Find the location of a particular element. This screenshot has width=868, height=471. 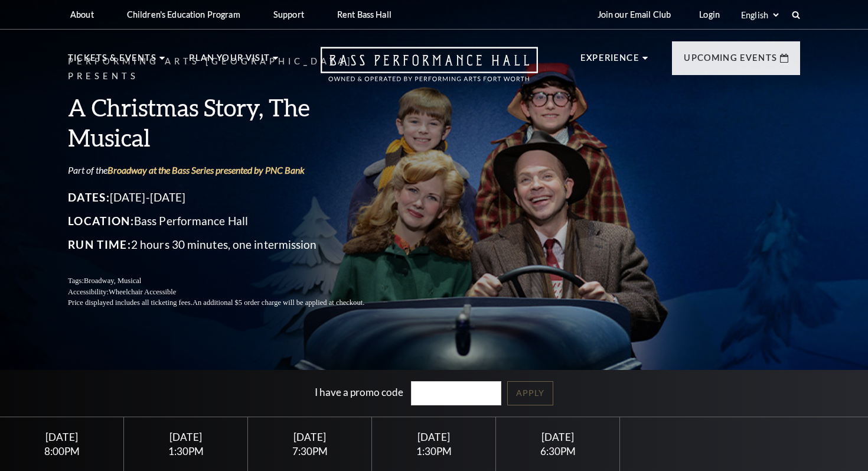

select: Select: is located at coordinates (759, 15).